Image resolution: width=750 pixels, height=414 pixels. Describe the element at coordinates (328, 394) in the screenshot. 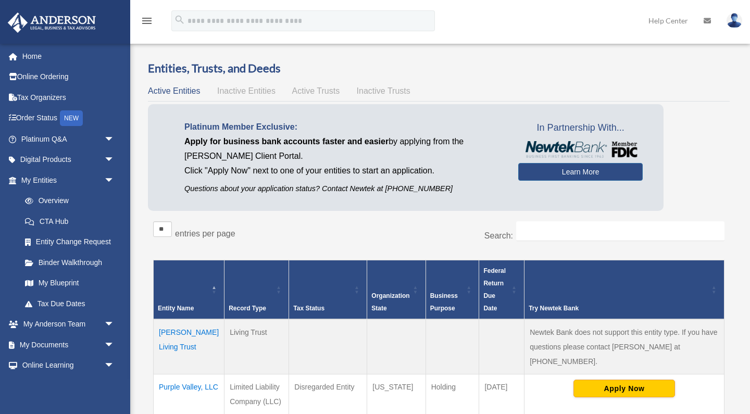

I see `td: Disregarded Entity` at that location.